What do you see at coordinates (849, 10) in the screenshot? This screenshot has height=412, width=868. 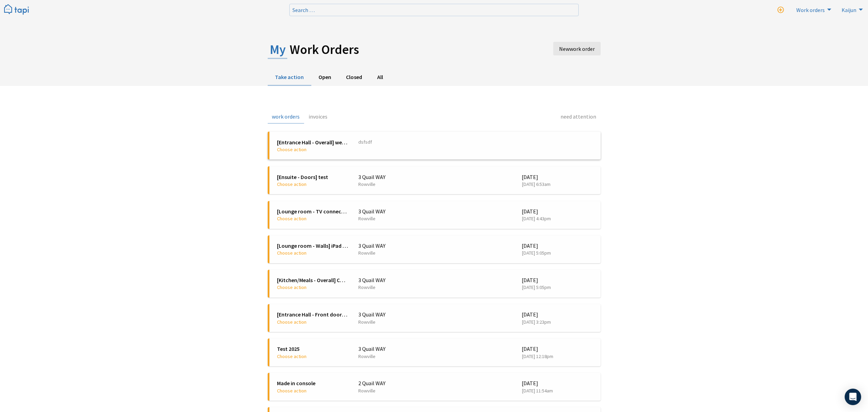 I see `span: Kaijun` at bounding box center [849, 10].